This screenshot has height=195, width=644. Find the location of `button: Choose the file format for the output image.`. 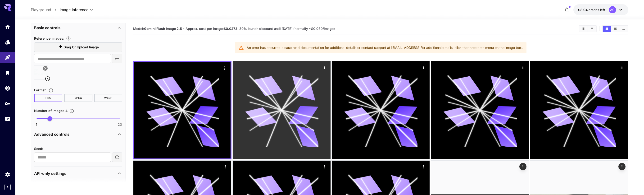

button: Choose the file format for the output image. is located at coordinates (51, 90).